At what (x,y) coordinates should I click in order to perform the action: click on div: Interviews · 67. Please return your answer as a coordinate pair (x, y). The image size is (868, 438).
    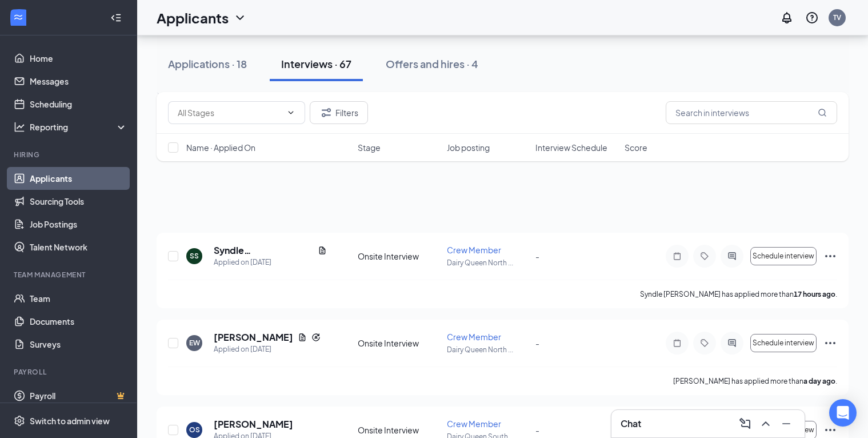
    Looking at the image, I should click on (316, 64).